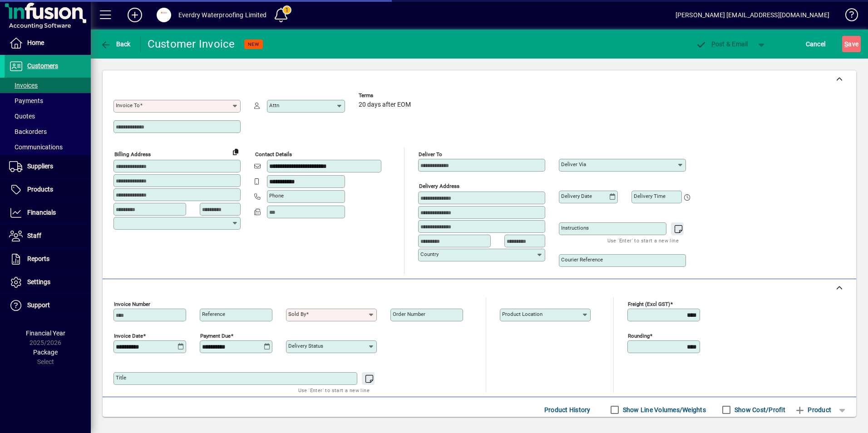  What do you see at coordinates (116, 44) in the screenshot?
I see `span: Back` at bounding box center [116, 44].